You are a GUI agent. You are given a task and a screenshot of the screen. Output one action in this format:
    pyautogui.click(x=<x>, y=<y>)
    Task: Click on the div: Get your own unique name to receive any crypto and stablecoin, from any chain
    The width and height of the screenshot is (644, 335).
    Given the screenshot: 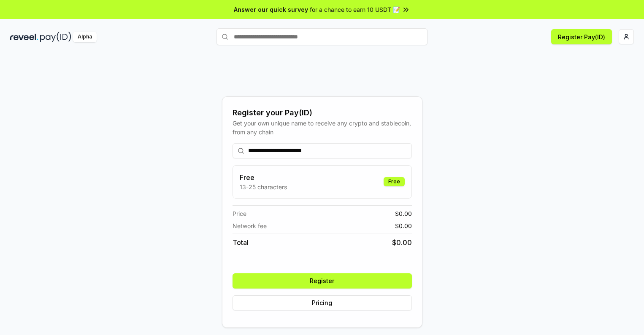 What is the action you would take?
    pyautogui.click(x=322, y=128)
    